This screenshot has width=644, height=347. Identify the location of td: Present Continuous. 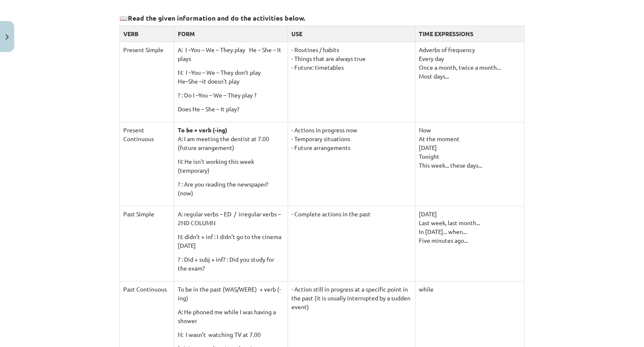
(147, 164).